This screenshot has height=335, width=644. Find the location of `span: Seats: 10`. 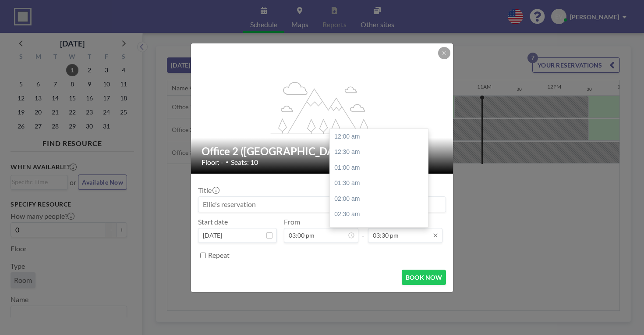

span: Seats: 10 is located at coordinates (245, 162).